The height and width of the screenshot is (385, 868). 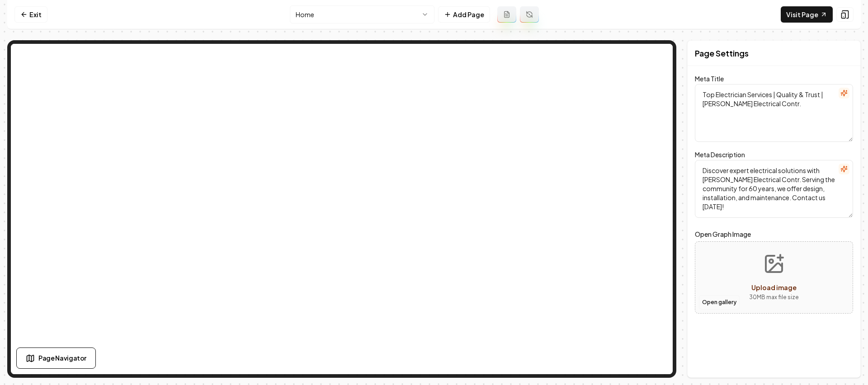 I want to click on button: Open gallery, so click(x=719, y=302).